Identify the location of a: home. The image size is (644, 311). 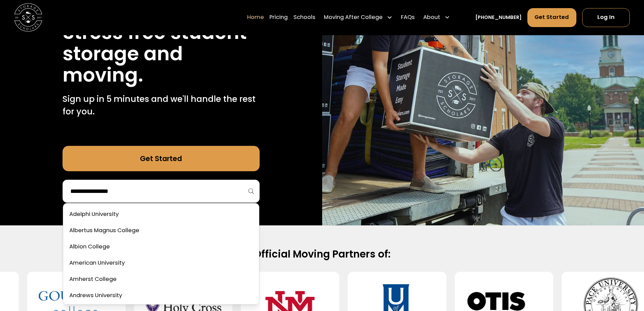
(28, 17).